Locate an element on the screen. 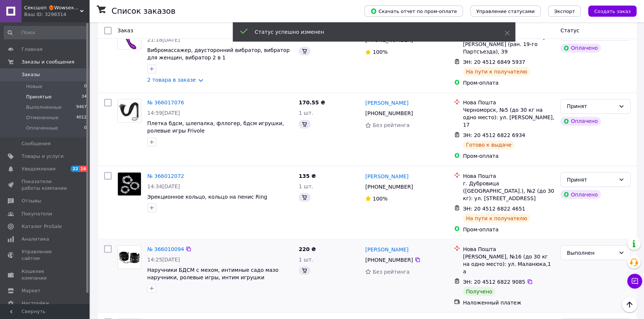  div: Ваш ID: 3298314 is located at coordinates (57, 14).